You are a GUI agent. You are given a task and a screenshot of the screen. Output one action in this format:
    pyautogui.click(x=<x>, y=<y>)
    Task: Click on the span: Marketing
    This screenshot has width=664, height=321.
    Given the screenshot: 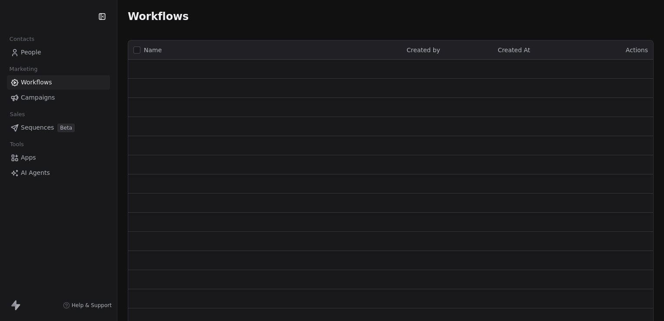 What is the action you would take?
    pyautogui.click(x=23, y=69)
    